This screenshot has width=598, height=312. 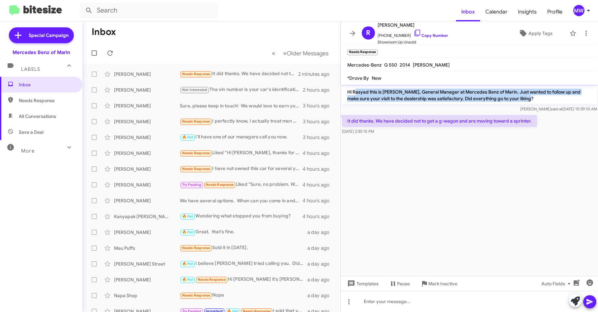 I want to click on span: said at, so click(x=557, y=109).